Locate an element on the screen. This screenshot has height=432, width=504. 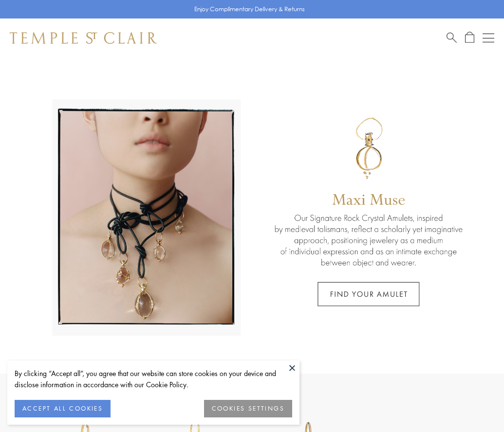
a: Open Shopping Bag is located at coordinates (469, 37).